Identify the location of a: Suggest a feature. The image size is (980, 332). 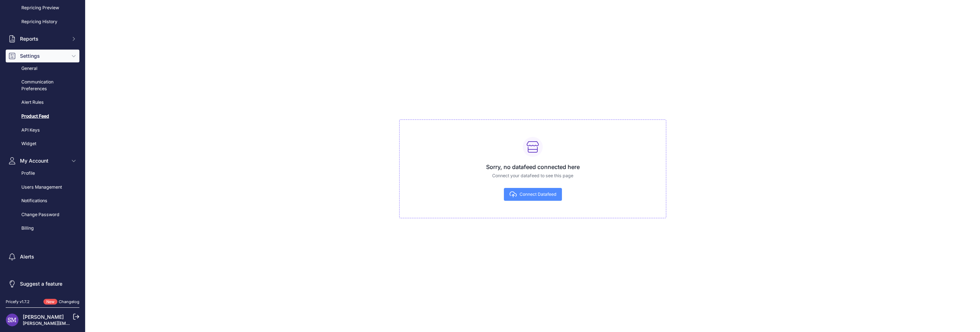
(42, 283).